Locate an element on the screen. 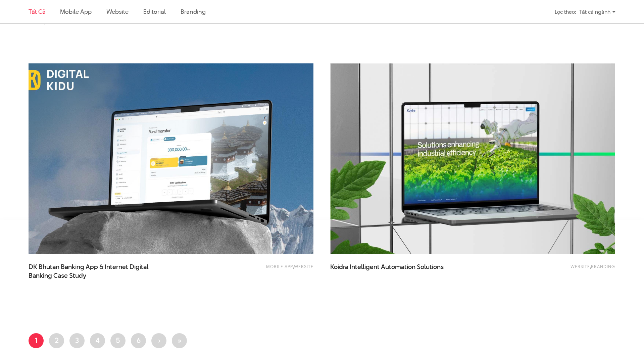  div: Tất cả ngành is located at coordinates (597, 11).